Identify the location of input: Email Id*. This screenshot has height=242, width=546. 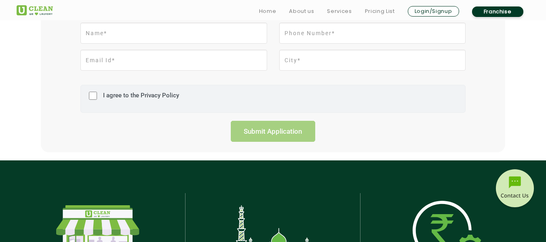
(174, 60).